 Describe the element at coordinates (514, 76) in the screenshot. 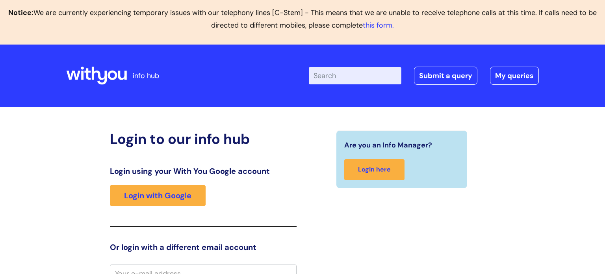

I see `a: My queries` at that location.